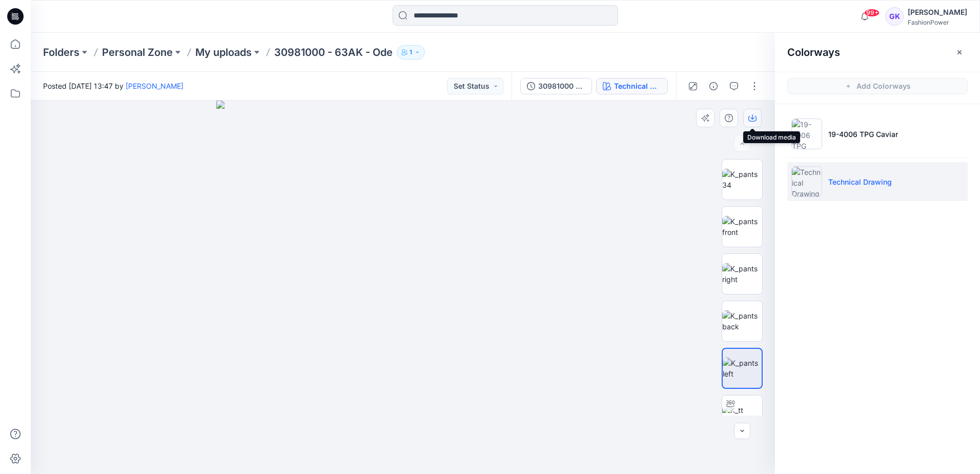 The width and height of the screenshot is (980, 474). Describe the element at coordinates (872, 13) in the screenshot. I see `span: 99+` at that location.